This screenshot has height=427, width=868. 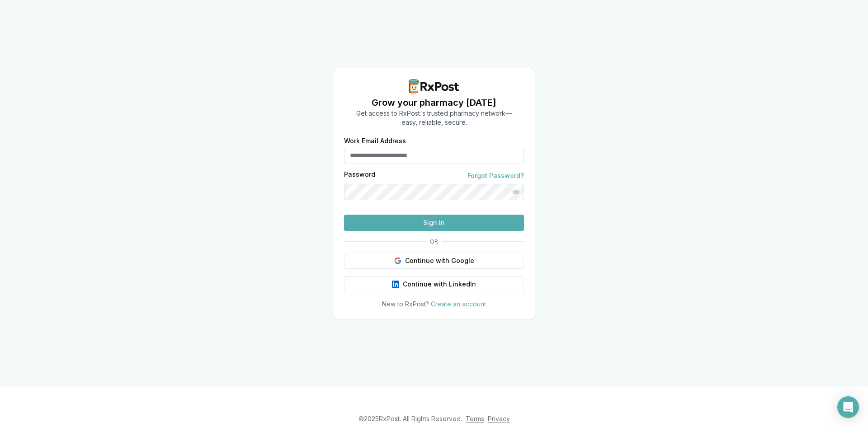 What do you see at coordinates (434, 242) in the screenshot?
I see `span: OR` at bounding box center [434, 242].